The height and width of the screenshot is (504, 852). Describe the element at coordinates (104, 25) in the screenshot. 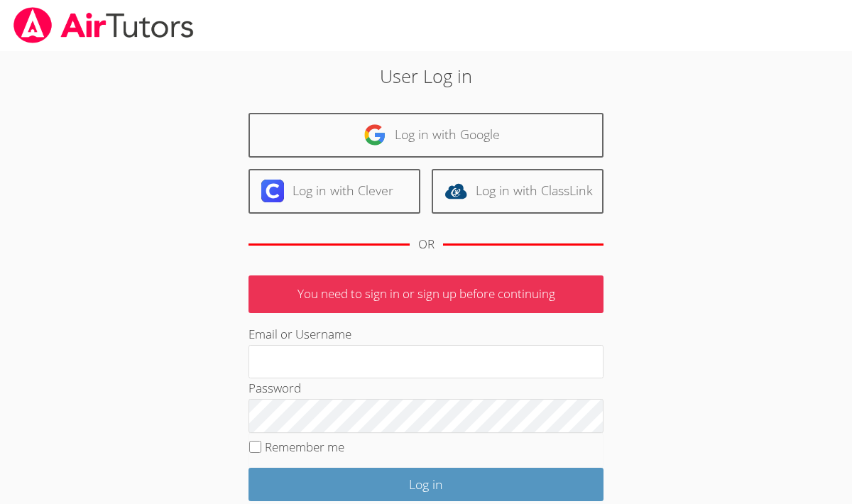

I see `img: airtutors_banner-c4298cdbf04f3fff15de1276eac7730deb9818008684d7c2e4769d2f7ddbe033.png` at that location.